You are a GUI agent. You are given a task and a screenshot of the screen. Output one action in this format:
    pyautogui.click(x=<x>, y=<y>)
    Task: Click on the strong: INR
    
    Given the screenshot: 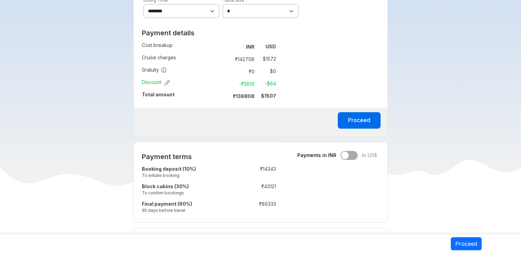 What is the action you would take?
    pyautogui.click(x=250, y=47)
    